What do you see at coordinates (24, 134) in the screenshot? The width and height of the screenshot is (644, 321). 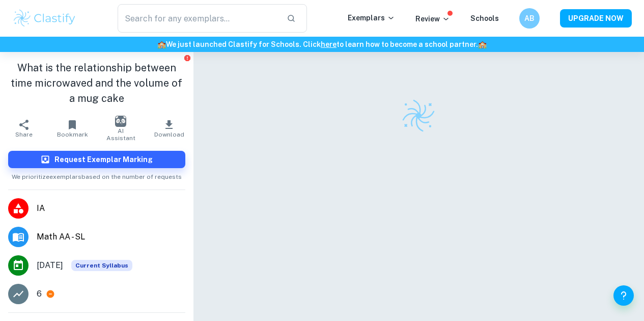 I see `span: Share` at bounding box center [24, 134].